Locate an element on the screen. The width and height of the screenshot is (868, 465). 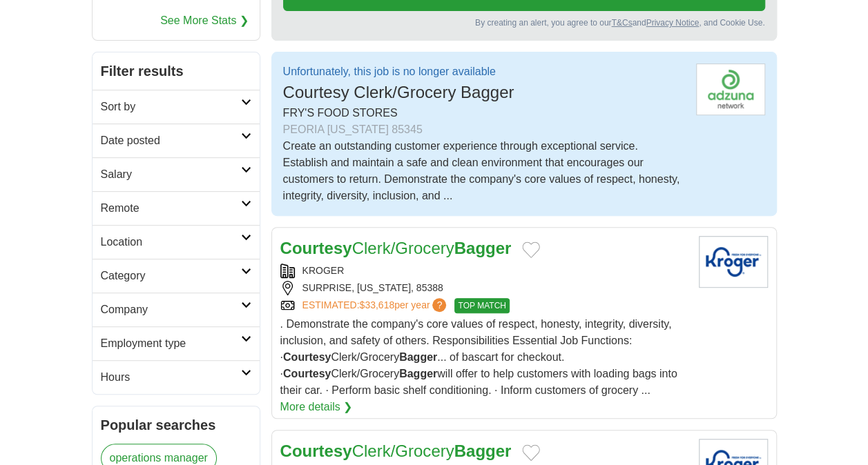
h2: Sort by is located at coordinates (171, 107).